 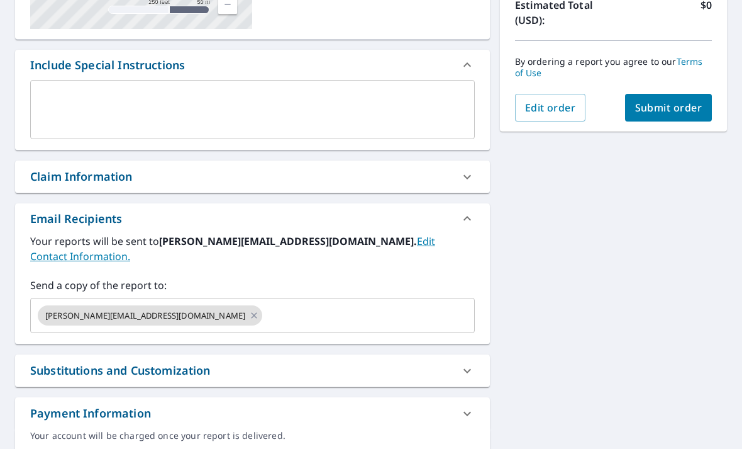 I want to click on button: Submit order, so click(x=669, y=108).